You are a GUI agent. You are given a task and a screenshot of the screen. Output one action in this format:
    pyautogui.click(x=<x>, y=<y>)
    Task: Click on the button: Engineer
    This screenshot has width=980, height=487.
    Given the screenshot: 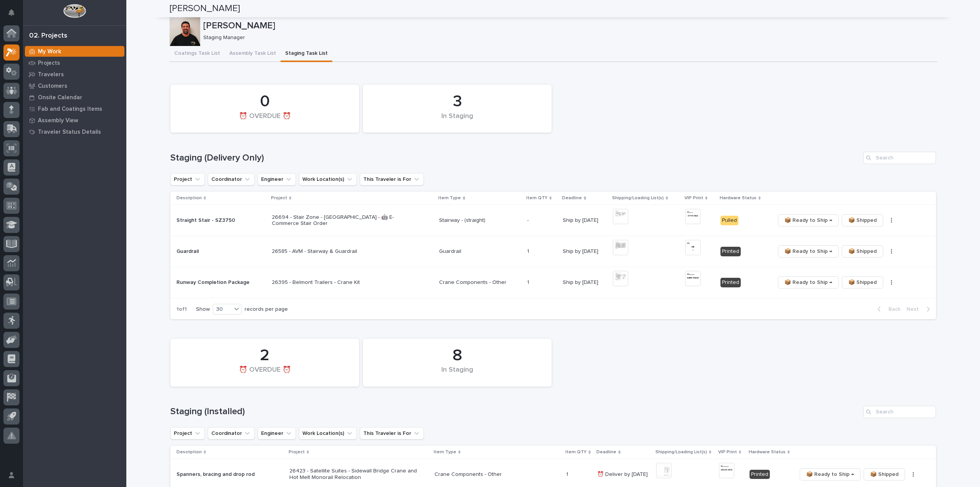 What is the action you would take?
    pyautogui.click(x=277, y=433)
    